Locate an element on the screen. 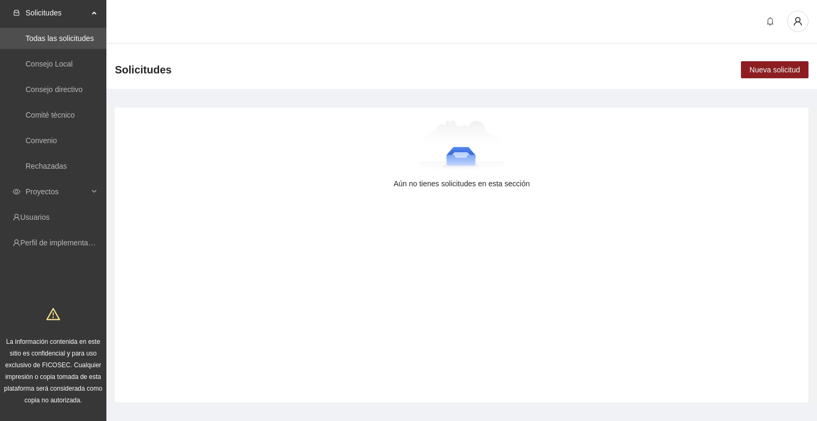  a: Convenio is located at coordinates (41, 140).